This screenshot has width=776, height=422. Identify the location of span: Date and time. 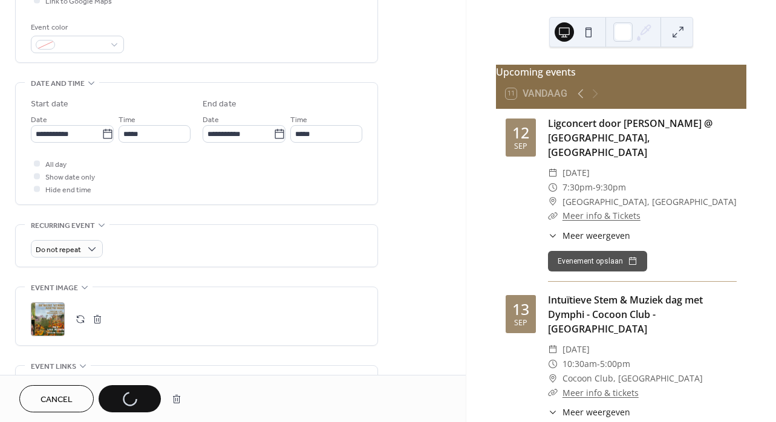
(57, 83).